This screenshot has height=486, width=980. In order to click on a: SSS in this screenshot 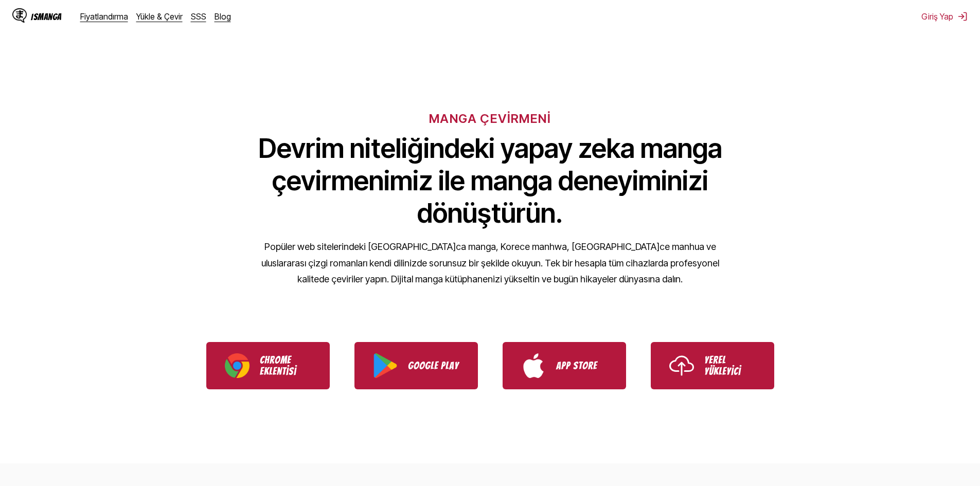, I will do `click(199, 17)`.